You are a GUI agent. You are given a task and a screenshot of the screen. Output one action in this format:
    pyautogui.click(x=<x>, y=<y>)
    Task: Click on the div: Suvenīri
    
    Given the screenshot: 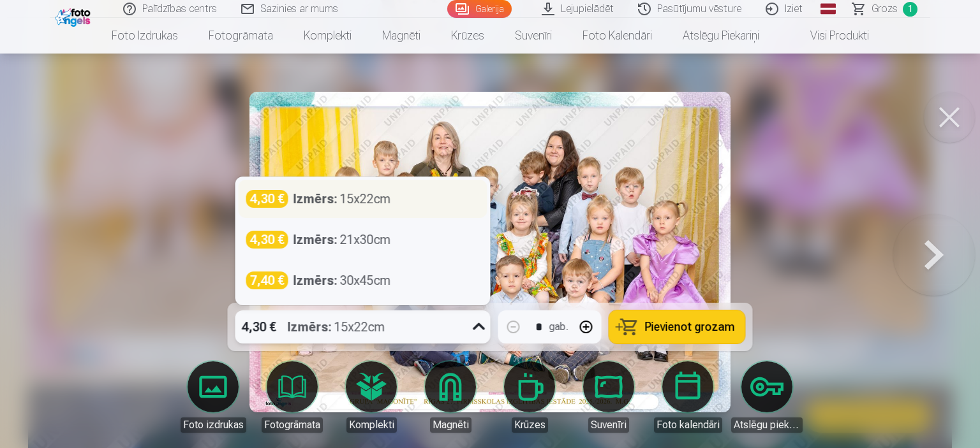 What is the action you would take?
    pyautogui.click(x=609, y=425)
    